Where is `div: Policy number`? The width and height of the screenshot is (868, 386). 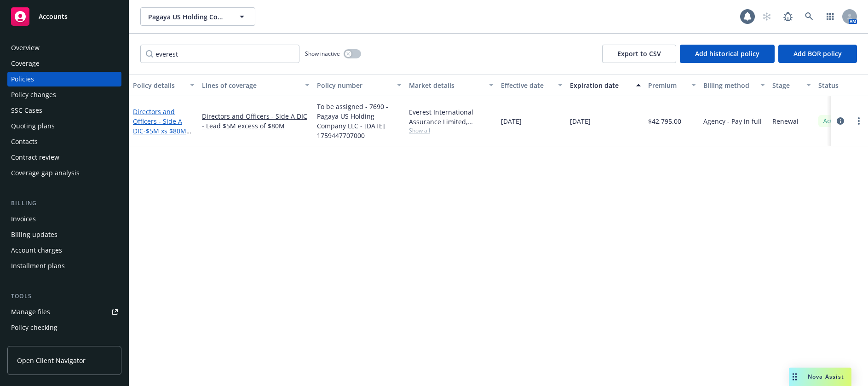
div: Policy number is located at coordinates (354, 86).